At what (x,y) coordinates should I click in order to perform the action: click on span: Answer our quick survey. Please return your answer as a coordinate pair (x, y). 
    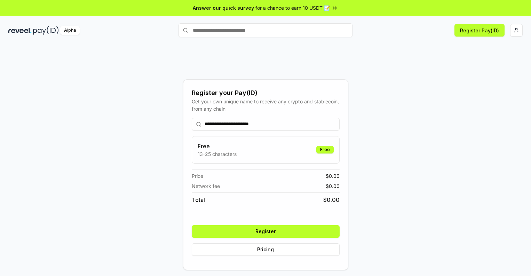
    Looking at the image, I should click on (224, 8).